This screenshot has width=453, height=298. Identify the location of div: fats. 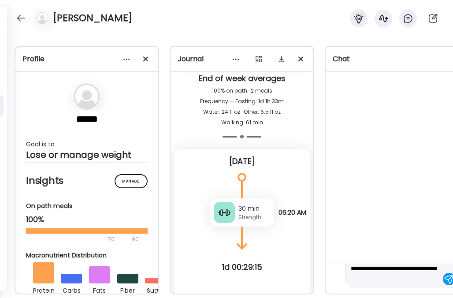
(99, 289).